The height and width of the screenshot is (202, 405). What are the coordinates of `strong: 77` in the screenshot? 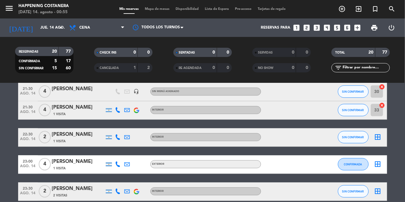 It's located at (69, 51).